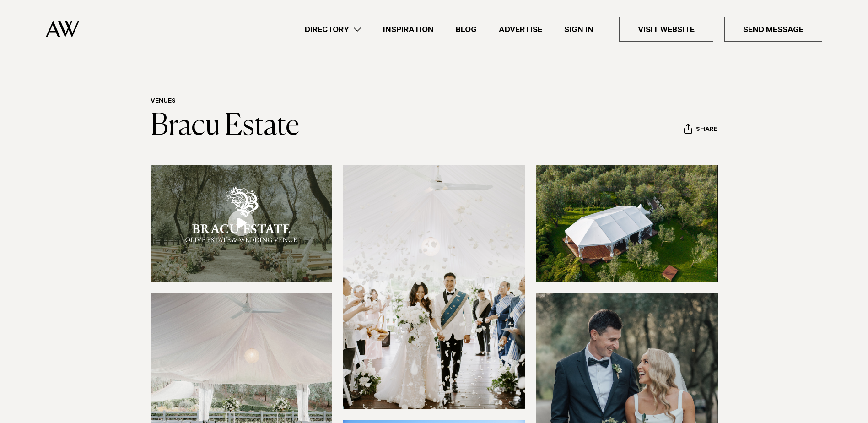 The image size is (868, 423). What do you see at coordinates (773, 29) in the screenshot?
I see `a: Send Message` at bounding box center [773, 29].